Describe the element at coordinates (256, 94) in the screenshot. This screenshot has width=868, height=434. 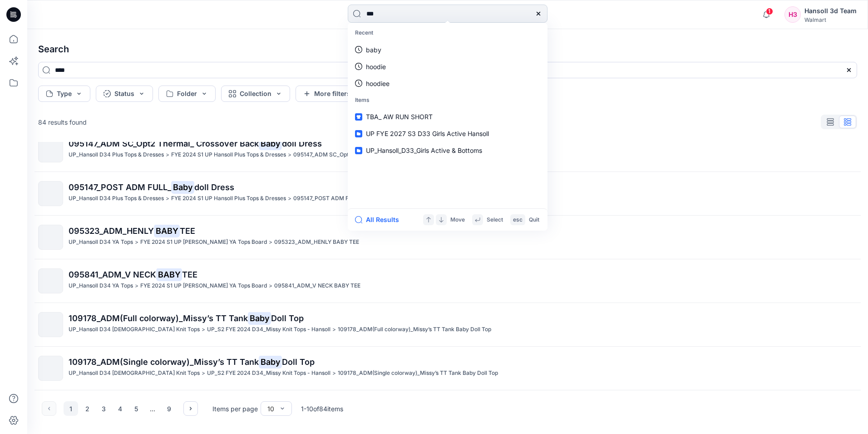
I see `button: Collection` at that location.